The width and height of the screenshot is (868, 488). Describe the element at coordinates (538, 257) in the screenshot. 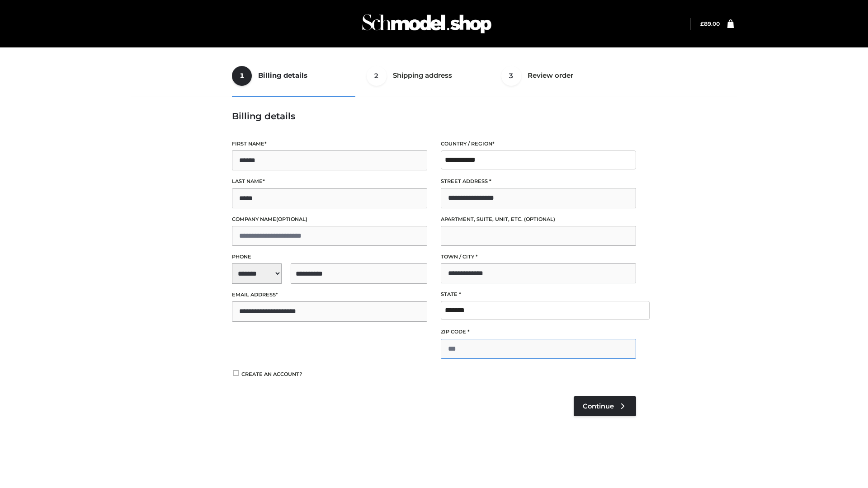

I see `label: Town / City` at that location.